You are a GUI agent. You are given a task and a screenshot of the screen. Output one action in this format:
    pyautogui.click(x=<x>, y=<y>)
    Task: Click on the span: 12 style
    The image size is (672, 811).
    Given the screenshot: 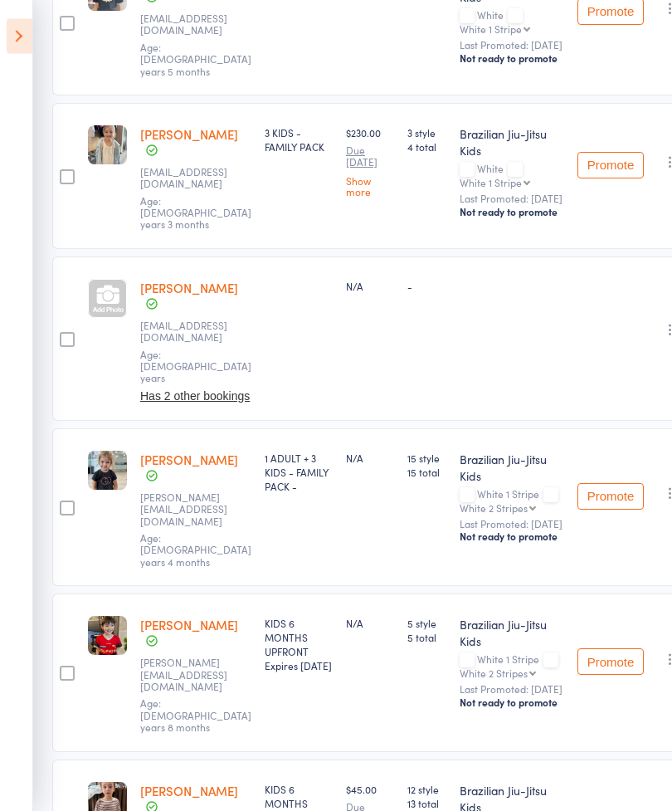 What is the action you would take?
    pyautogui.click(x=427, y=790)
    